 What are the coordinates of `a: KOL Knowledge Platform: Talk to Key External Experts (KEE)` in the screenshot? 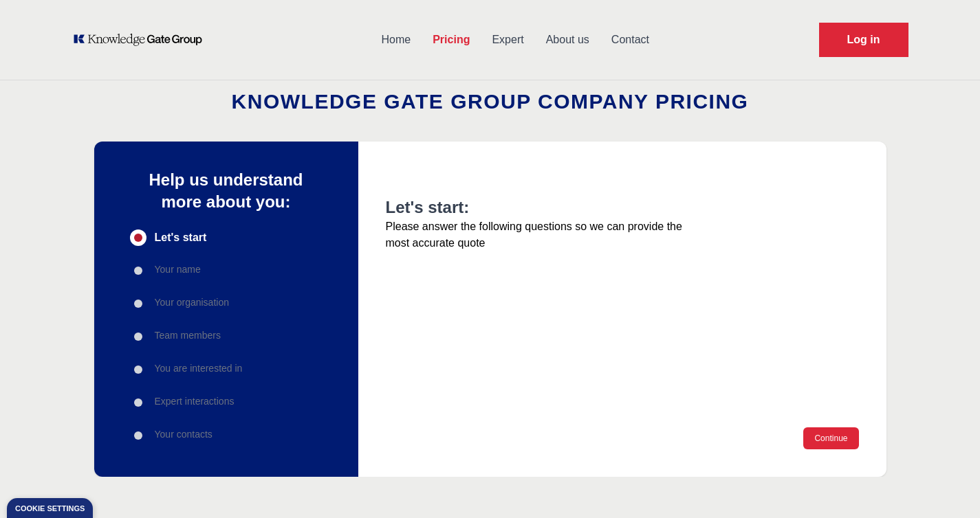 It's located at (141, 40).